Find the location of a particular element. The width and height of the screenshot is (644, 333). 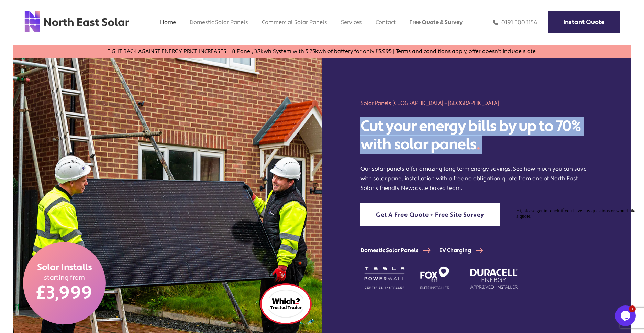

img: phone icon is located at coordinates (495, 22).